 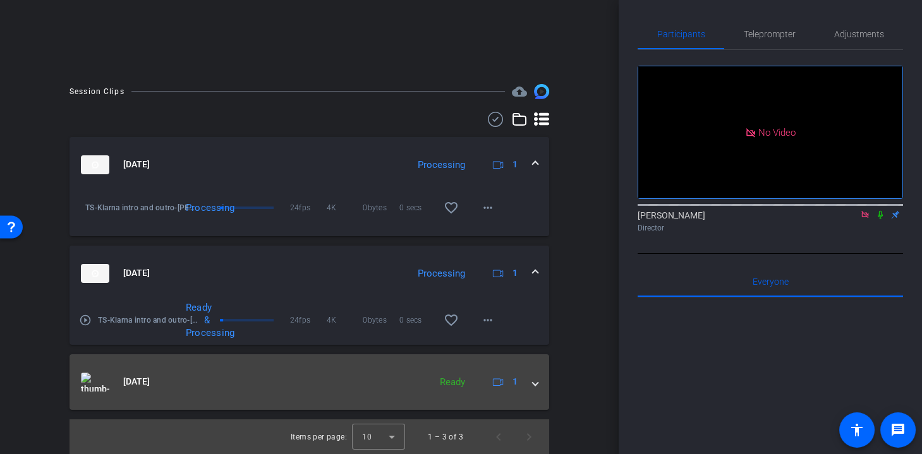 I want to click on span: Adjustments, so click(x=859, y=34).